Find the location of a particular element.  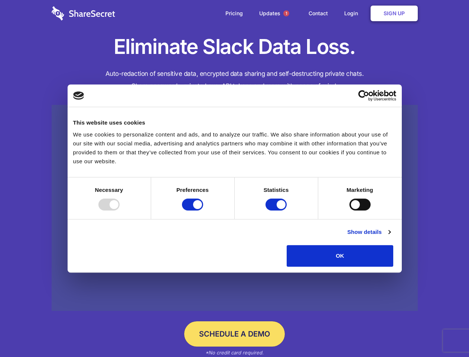

strong: Preferences is located at coordinates (192, 189).